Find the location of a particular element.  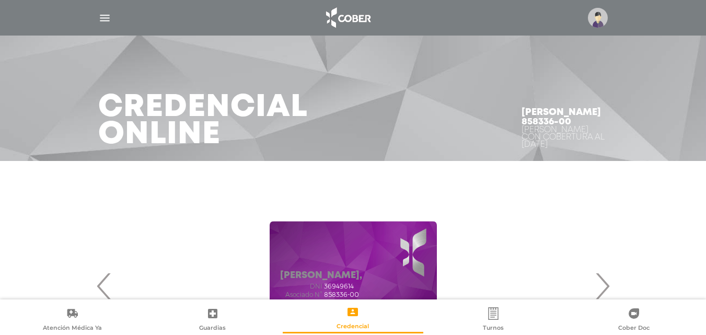

span: Previous is located at coordinates (104, 286).